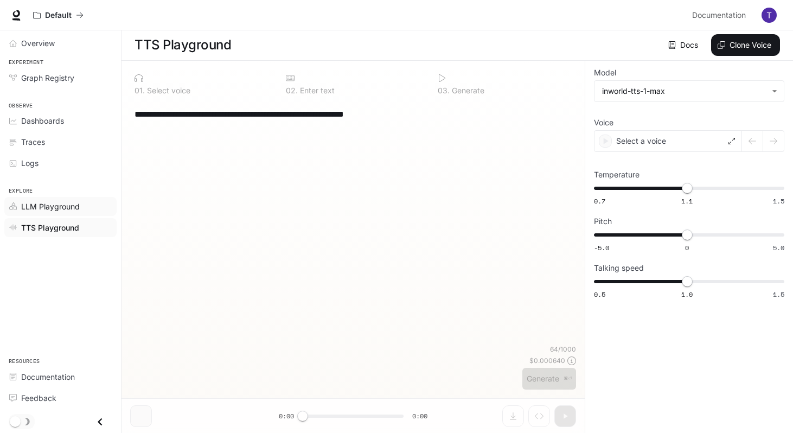 This screenshot has height=433, width=793. What do you see at coordinates (33, 141) in the screenshot?
I see `span: Traces` at bounding box center [33, 141].